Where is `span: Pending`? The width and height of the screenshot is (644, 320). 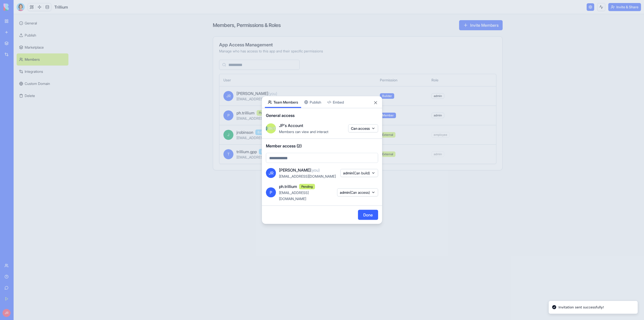
span: Pending is located at coordinates (307, 187).